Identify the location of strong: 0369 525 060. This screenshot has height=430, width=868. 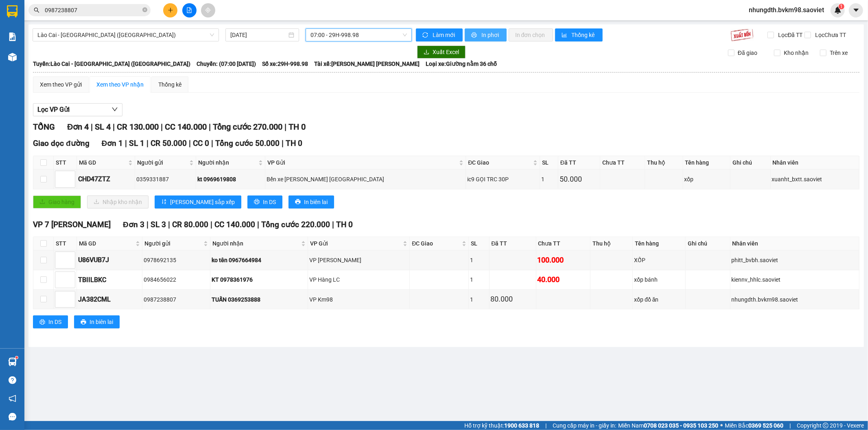
(766, 426).